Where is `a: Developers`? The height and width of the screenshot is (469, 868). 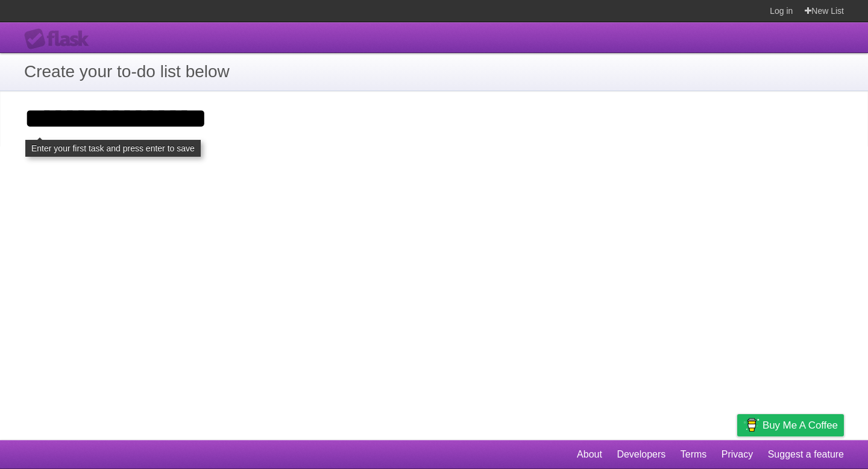
a: Developers is located at coordinates (641, 454).